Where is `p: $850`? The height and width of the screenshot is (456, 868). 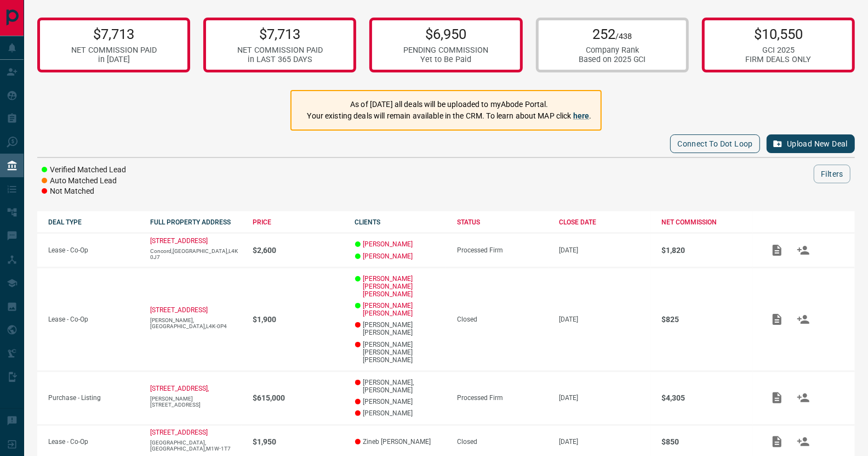 p: $850 is located at coordinates (707, 441).